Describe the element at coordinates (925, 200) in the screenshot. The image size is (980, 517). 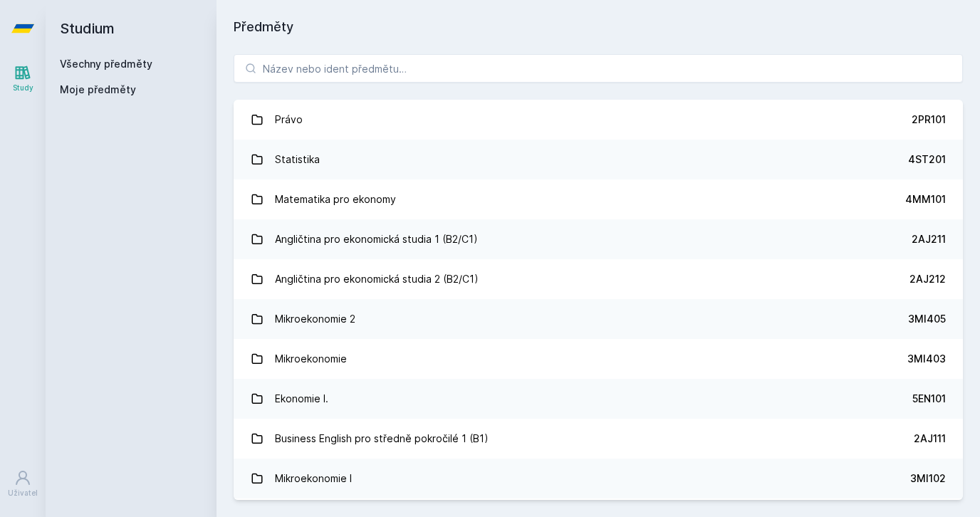
I see `div: 4MM101` at that location.